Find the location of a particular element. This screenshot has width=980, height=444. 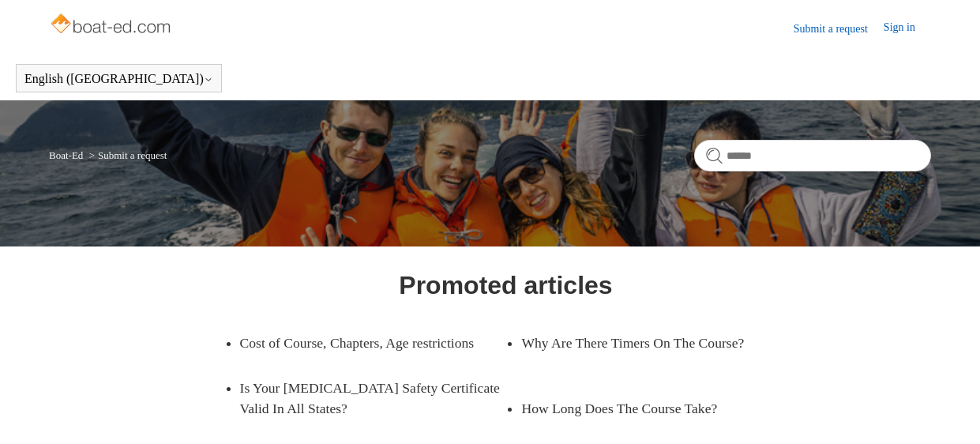

a: Sign in is located at coordinates (907, 28).